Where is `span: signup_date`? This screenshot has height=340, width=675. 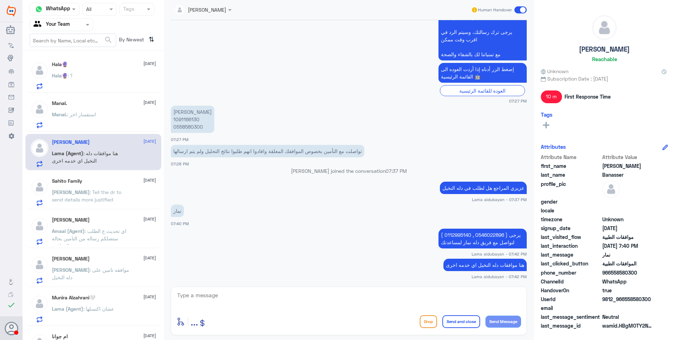
span: signup_date is located at coordinates (571, 228).